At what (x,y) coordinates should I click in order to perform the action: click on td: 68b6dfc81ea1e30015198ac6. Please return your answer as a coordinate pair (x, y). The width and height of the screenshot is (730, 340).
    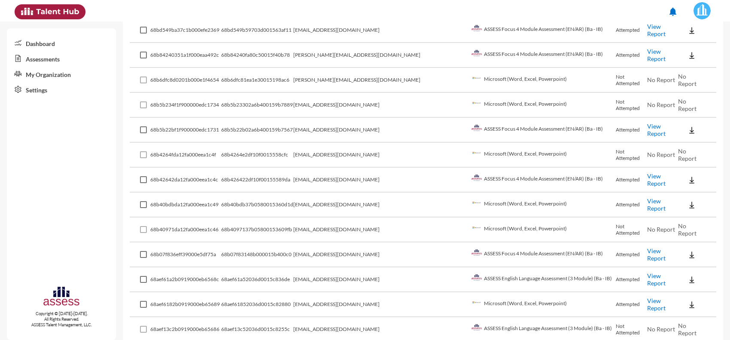
    Looking at the image, I should click on (257, 80).